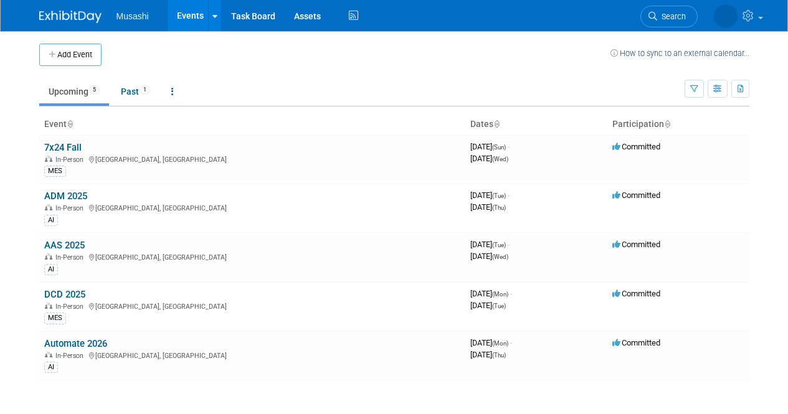  What do you see at coordinates (70, 55) in the screenshot?
I see `button: Add Event` at bounding box center [70, 55].